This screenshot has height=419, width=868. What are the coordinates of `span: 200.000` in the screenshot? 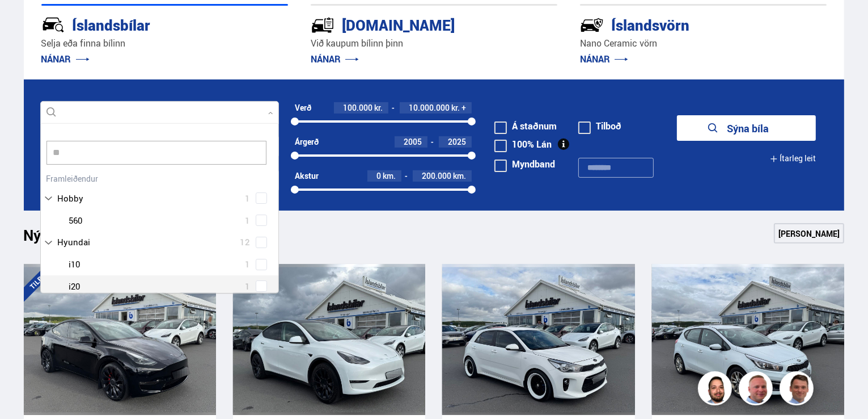 It's located at (436, 175).